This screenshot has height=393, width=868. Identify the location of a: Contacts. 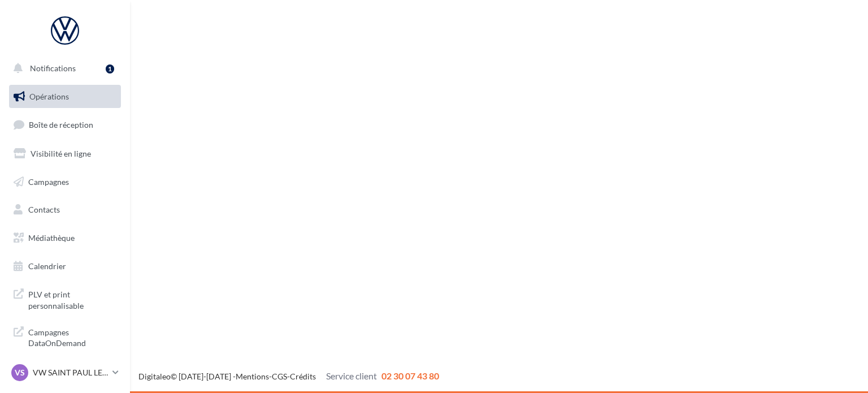
(65, 210).